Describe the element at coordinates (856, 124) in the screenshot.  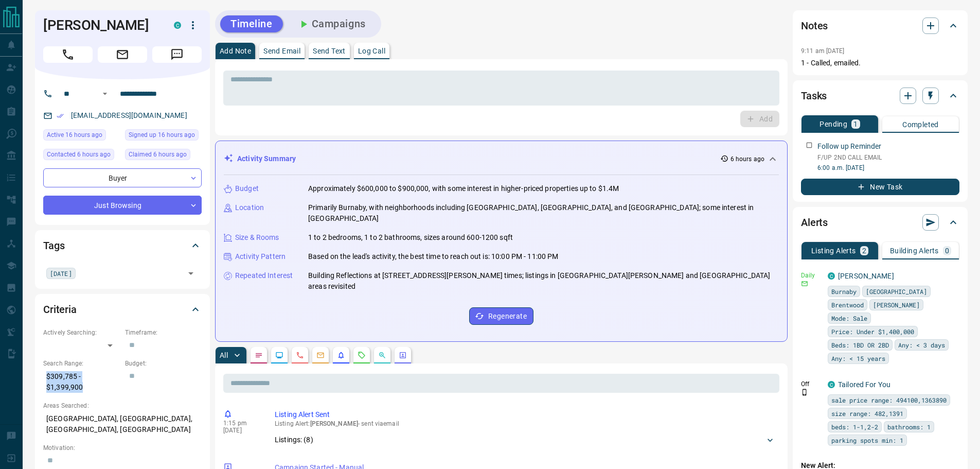
I see `p: 1` at that location.